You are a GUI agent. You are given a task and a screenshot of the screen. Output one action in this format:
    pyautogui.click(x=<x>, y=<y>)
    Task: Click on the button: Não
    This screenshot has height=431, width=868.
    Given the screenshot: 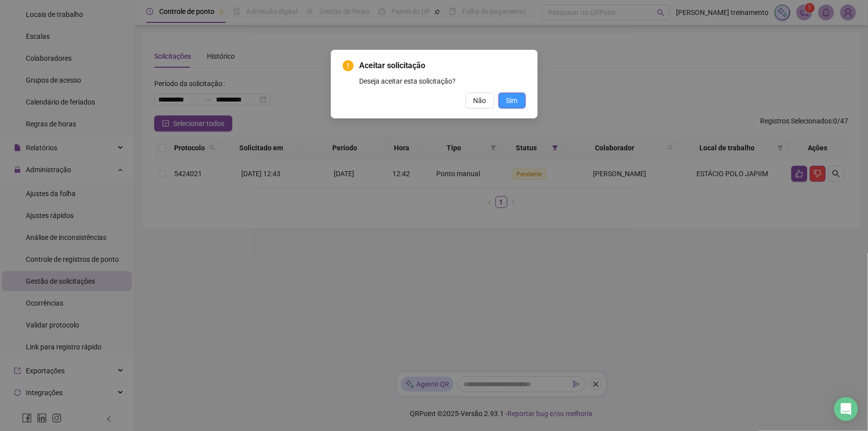 What is the action you would take?
    pyautogui.click(x=480, y=101)
    